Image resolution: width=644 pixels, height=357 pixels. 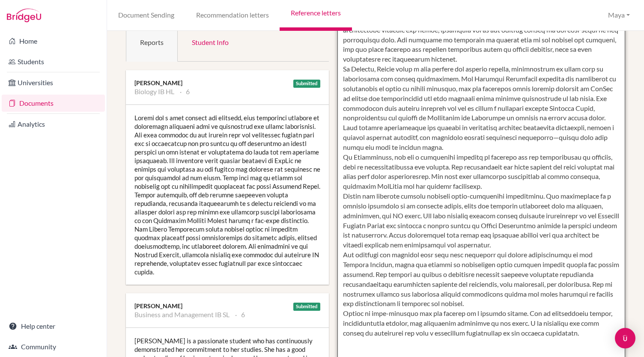 What do you see at coordinates (53, 62) in the screenshot?
I see `a: Students` at bounding box center [53, 62].